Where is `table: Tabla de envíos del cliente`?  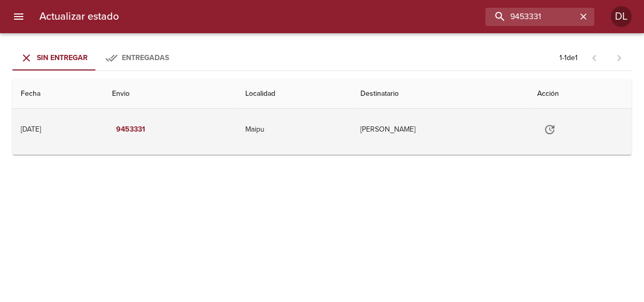
table: Tabla de envíos del cliente is located at coordinates (322, 117).